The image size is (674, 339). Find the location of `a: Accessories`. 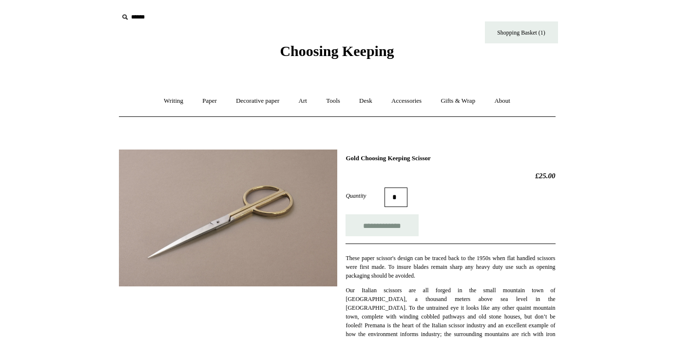

a: Accessories is located at coordinates (407, 101).